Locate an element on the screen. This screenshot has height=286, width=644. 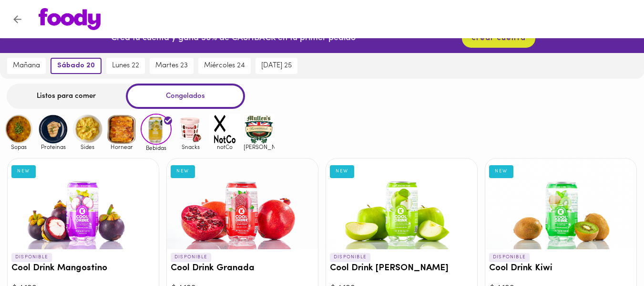
div: Cool Drink Mangostino is located at coordinates (83, 204).